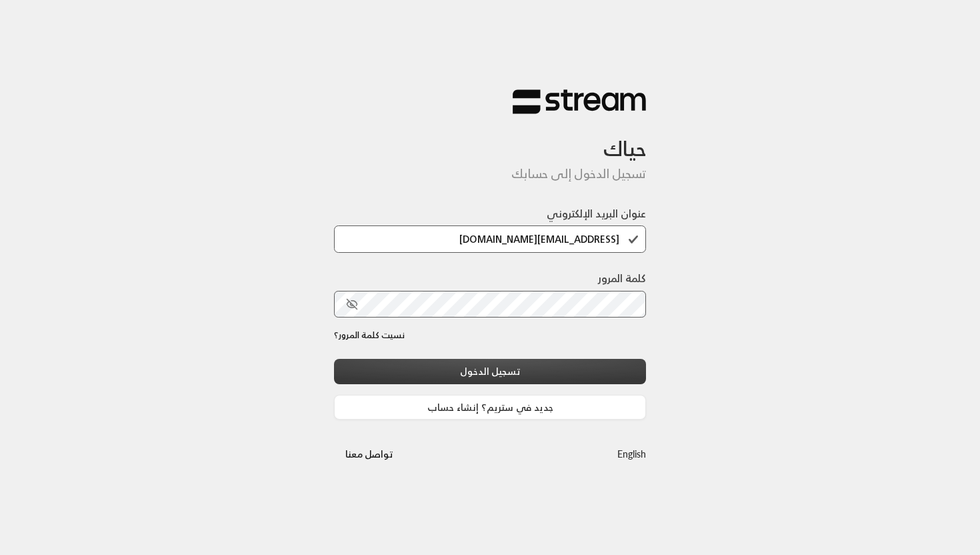 The height and width of the screenshot is (555, 980). I want to click on a: جديد في ستريم؟ إنشاء حساب, so click(490, 407).